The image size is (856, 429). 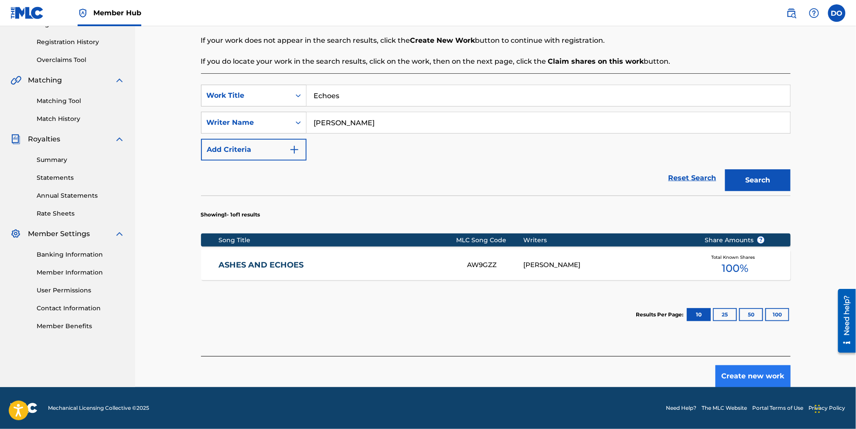 I want to click on span: Mechanical Licensing Collective © 2025, so click(x=99, y=408).